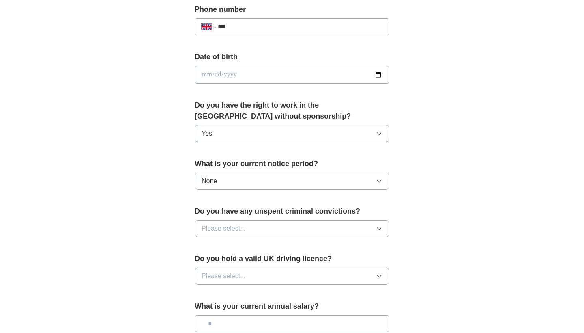 This screenshot has width=584, height=333. I want to click on button: None, so click(292, 181).